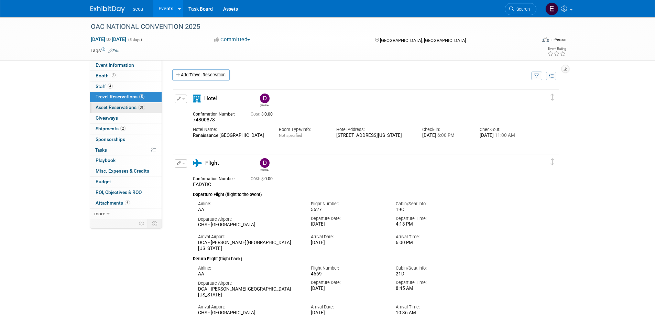 This screenshot has height=316, width=655. Describe the element at coordinates (126, 118) in the screenshot. I see `a: Giveaways` at that location.